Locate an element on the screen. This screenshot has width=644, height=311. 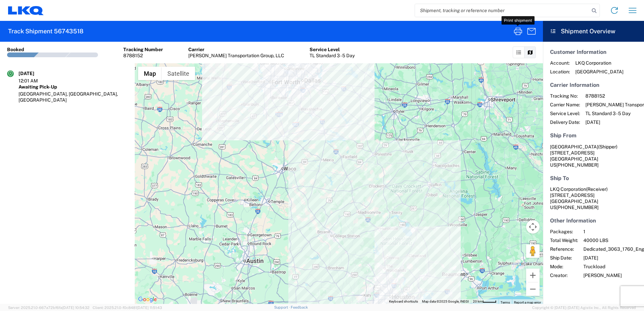
span: Reference: is located at coordinates (564, 249).